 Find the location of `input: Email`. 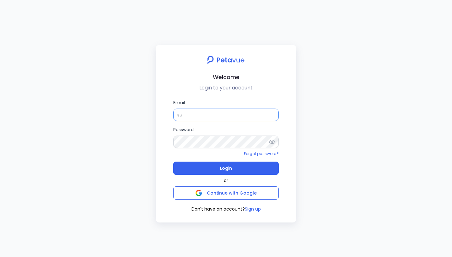

input: Email is located at coordinates (226, 115).